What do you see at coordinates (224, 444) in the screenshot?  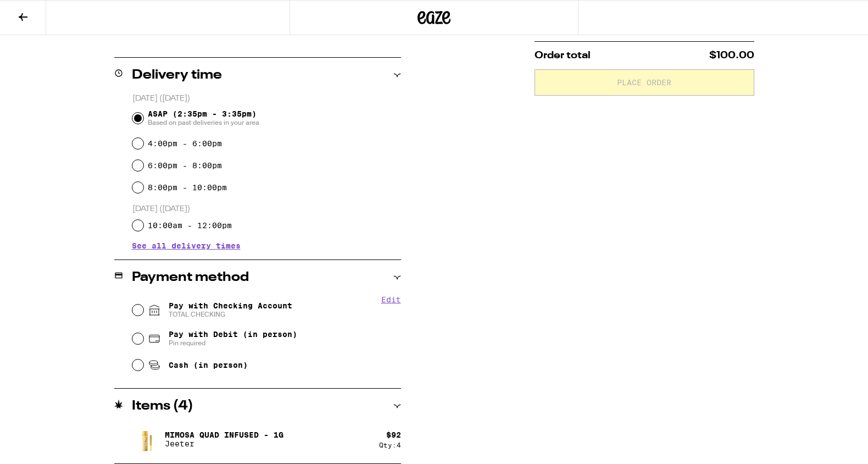 I see `p: Jeeter` at bounding box center [224, 444].